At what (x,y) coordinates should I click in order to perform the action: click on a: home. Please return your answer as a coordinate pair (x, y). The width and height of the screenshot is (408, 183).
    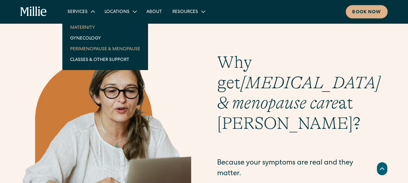
    Looking at the image, I should click on (33, 12).